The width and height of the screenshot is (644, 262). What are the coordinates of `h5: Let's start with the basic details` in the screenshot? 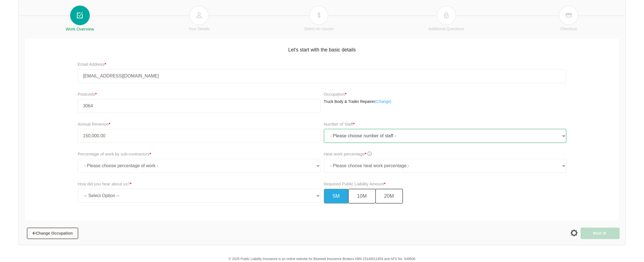 It's located at (322, 48).